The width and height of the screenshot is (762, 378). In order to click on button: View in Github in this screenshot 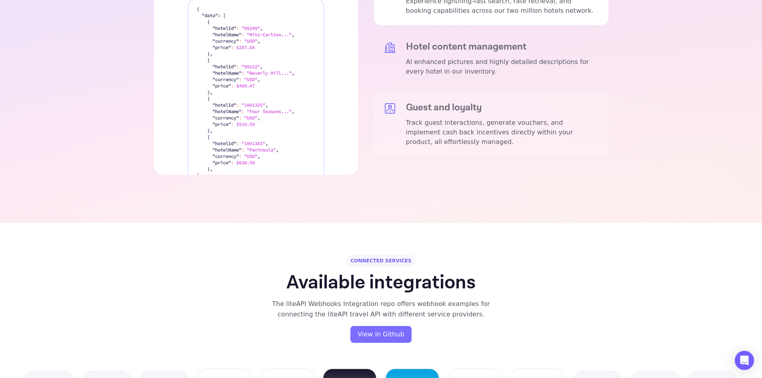, I will do `click(381, 334)`.